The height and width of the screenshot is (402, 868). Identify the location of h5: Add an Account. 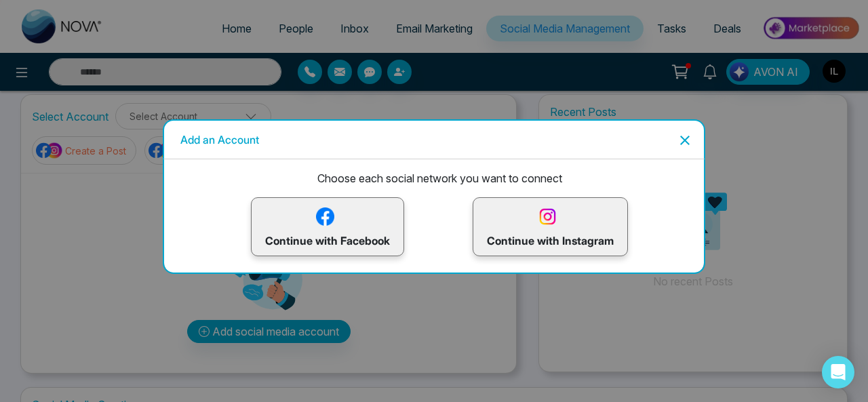
(220, 140).